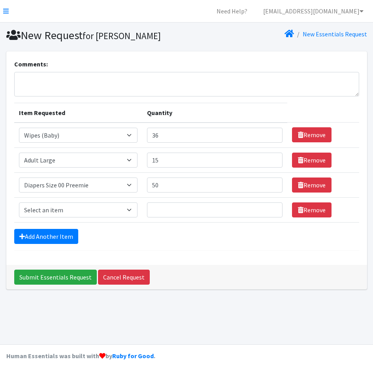  Describe the element at coordinates (214, 113) in the screenshot. I see `th: Quantity` at that location.